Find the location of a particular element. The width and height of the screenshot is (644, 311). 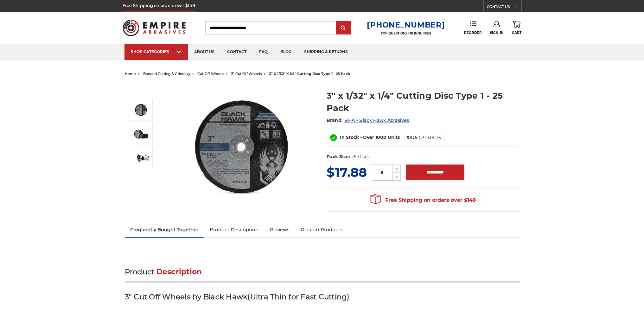

span: Reorder is located at coordinates (472, 32).